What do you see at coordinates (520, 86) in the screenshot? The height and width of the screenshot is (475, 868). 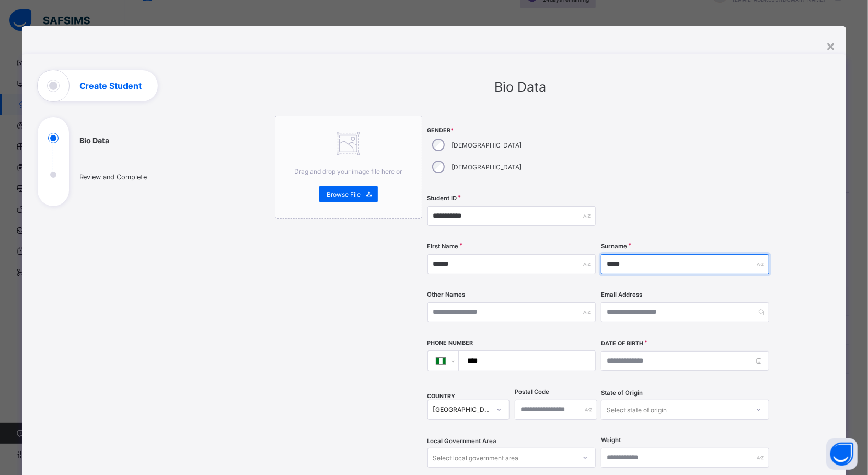 I see `span: Bio Data` at bounding box center [520, 86].